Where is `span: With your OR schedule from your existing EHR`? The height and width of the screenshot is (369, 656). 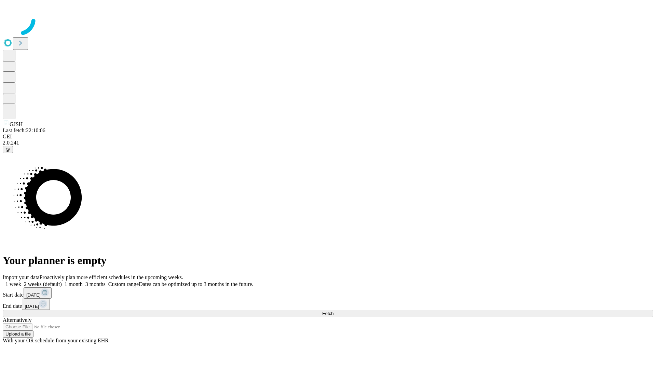
span: With your OR schedule from your existing EHR is located at coordinates (56, 340).